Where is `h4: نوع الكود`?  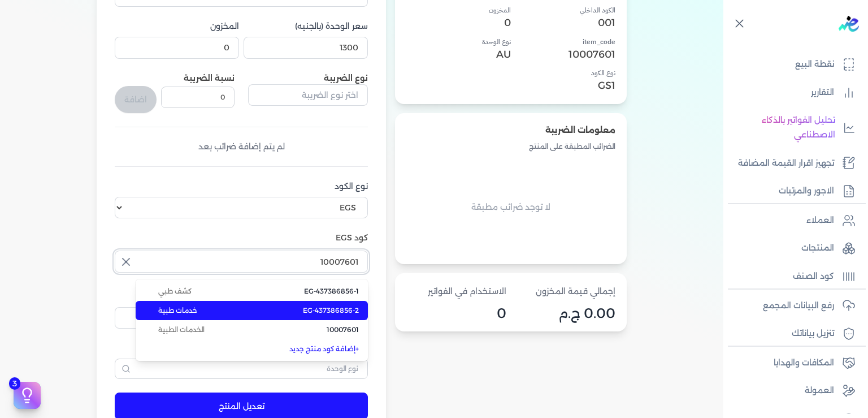 h4: نوع الكود is located at coordinates (563, 73).